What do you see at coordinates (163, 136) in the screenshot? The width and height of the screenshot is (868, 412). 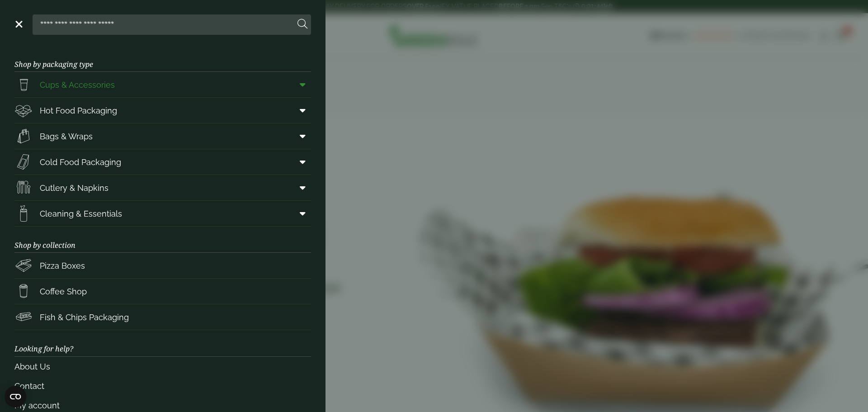 I see `a: Bags & Wraps` at bounding box center [163, 136].